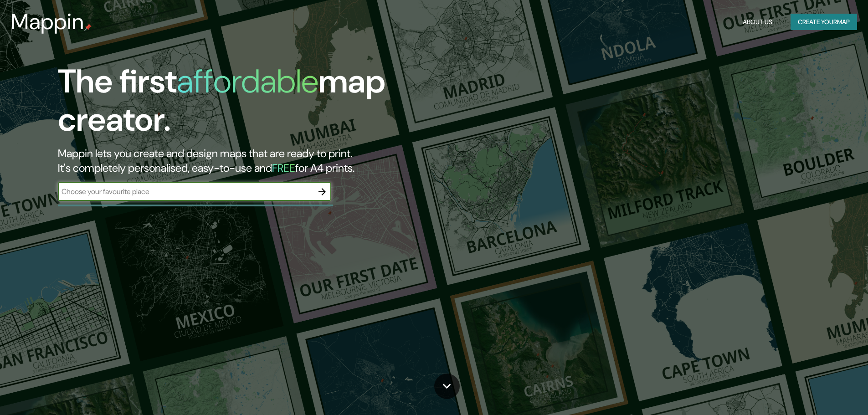 Image resolution: width=868 pixels, height=415 pixels. What do you see at coordinates (824, 22) in the screenshot?
I see `button: Create yourmap` at bounding box center [824, 22].